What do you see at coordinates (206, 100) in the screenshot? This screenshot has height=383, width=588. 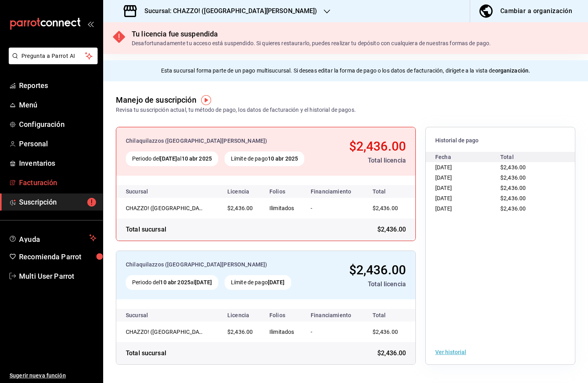 I see `img: Tooltip marker` at bounding box center [206, 100].